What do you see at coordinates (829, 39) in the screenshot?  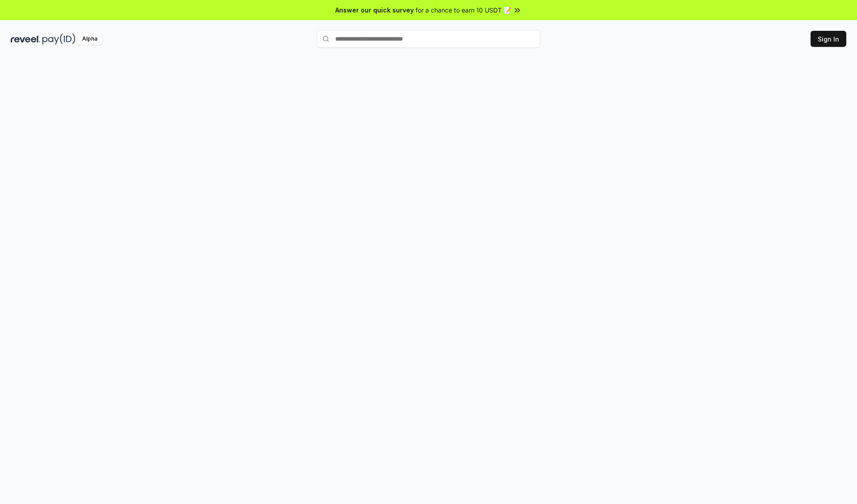 I see `button: Sign In` at bounding box center [829, 39].